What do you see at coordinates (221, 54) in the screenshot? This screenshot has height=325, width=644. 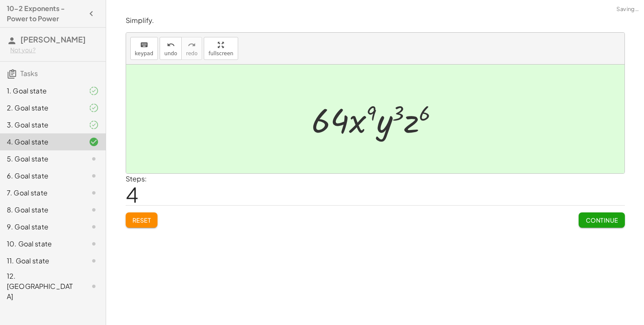 I see `span: fullscreen` at bounding box center [221, 54].